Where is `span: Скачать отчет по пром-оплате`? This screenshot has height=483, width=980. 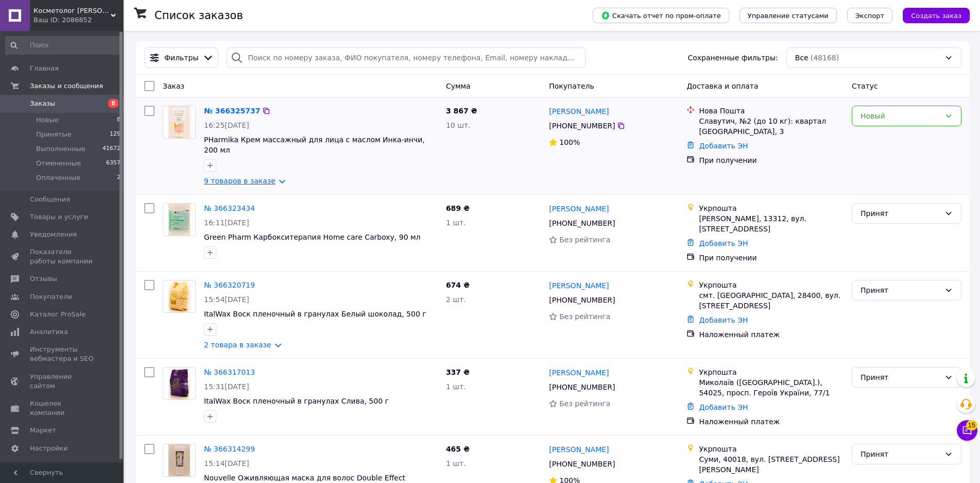 span: Скачать отчет по пром-оплате is located at coordinates (661, 15).